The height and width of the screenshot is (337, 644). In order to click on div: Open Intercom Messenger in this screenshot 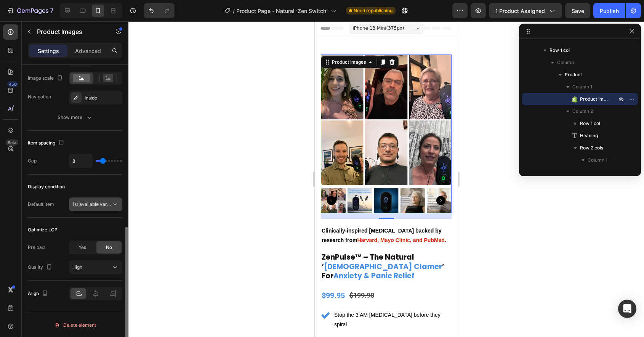, I will do `click(627, 309)`.